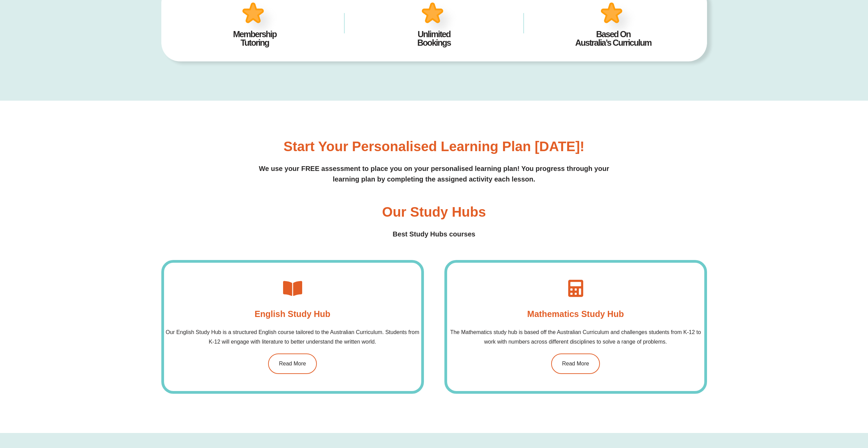 This screenshot has width=868, height=448. What do you see at coordinates (255, 39) in the screenshot?
I see `h4: Membership Tutoring` at bounding box center [255, 39].